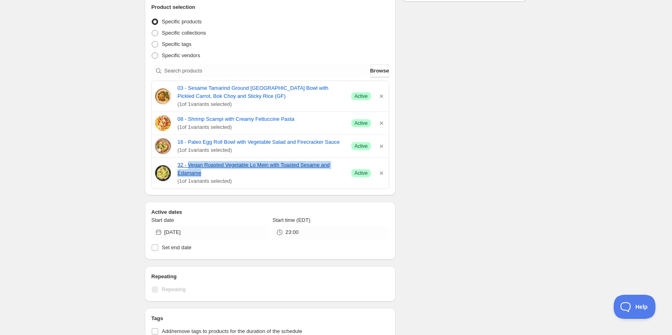  Describe the element at coordinates (232, 331) in the screenshot. I see `span: Add/remove tags to products for the duration of the schedule` at that location.